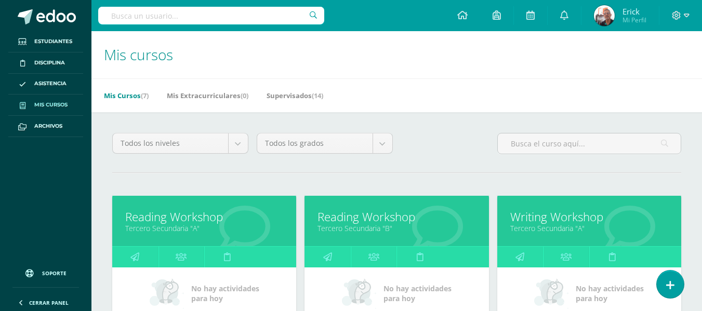 This screenshot has width=702, height=311. What do you see at coordinates (604, 16) in the screenshot?
I see `img: 55017845fec2dd1e23d86bbbd8458b68.png` at bounding box center [604, 16].